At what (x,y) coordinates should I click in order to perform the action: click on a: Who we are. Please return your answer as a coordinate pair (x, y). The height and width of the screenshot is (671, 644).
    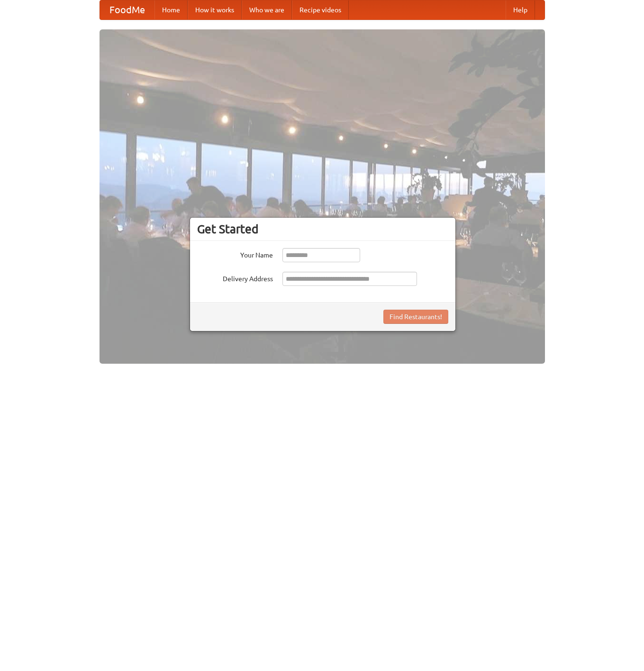
    Looking at the image, I should click on (267, 10).